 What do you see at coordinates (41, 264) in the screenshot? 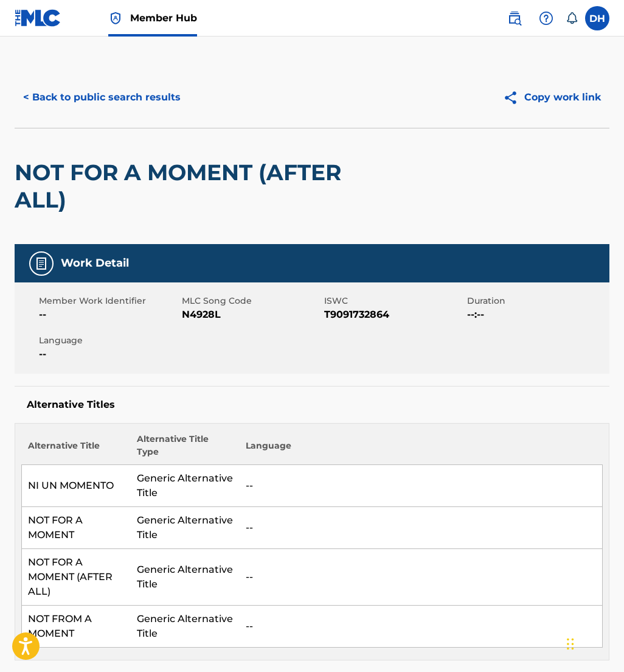
I see `img: Work Detail` at bounding box center [41, 264].